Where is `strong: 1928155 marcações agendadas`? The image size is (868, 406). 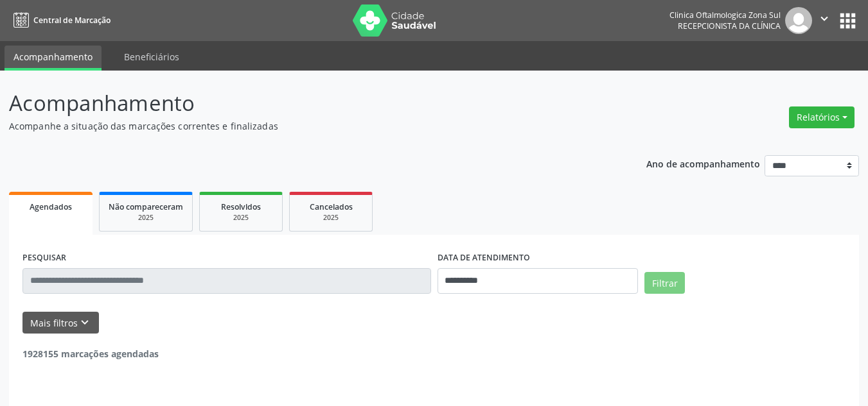 strong: 1928155 marcações agendadas is located at coordinates (90, 353).